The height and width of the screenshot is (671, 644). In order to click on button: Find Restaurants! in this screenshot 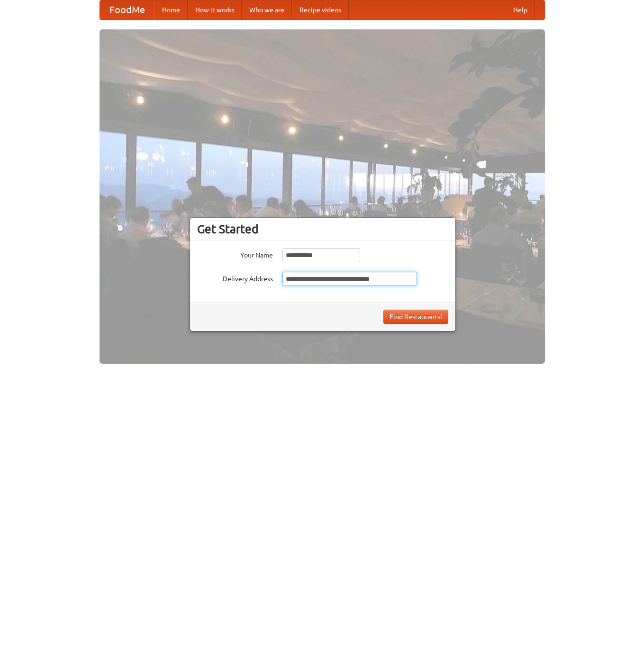, I will do `click(416, 317)`.